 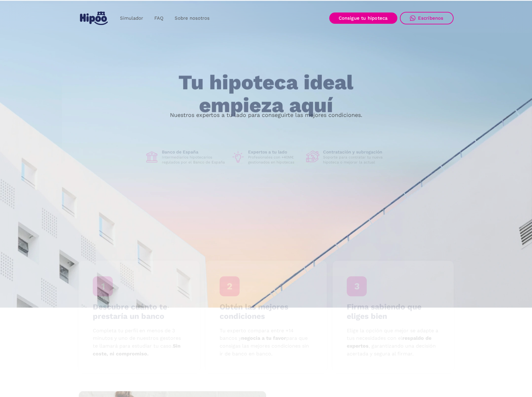 What do you see at coordinates (275, 160) in the screenshot?
I see `p: Profesionales con +40M€ gestionados en hipotecas` at bounding box center [275, 160].